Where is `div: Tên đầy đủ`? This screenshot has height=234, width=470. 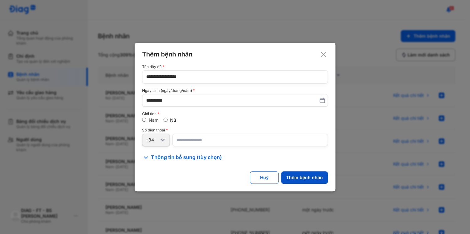
div: Tên đầy đủ is located at coordinates (235, 67).